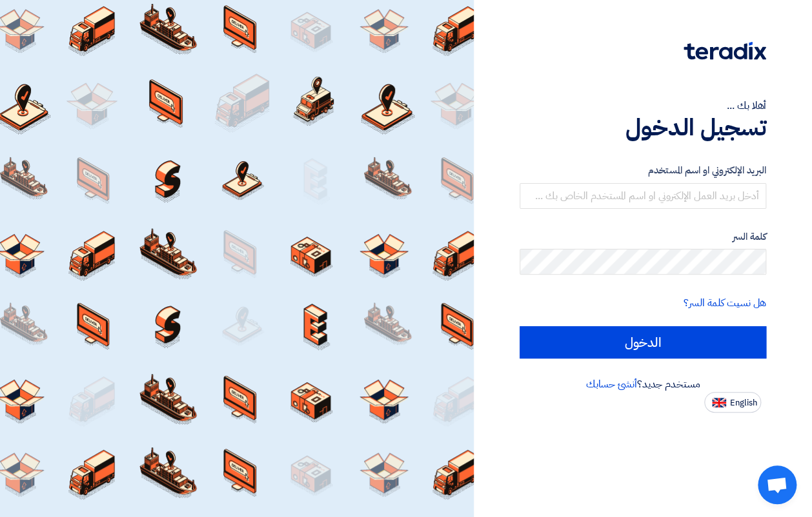 The image size is (812, 517). What do you see at coordinates (643, 343) in the screenshot?
I see `input: الدخول` at bounding box center [643, 343].